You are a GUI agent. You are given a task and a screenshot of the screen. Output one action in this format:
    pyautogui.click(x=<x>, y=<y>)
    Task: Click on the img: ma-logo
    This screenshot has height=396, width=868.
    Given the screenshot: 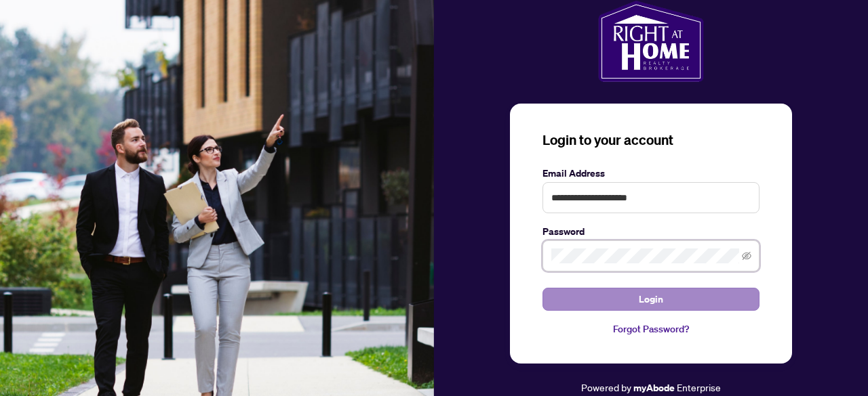 What is the action you would take?
    pyautogui.click(x=651, y=41)
    